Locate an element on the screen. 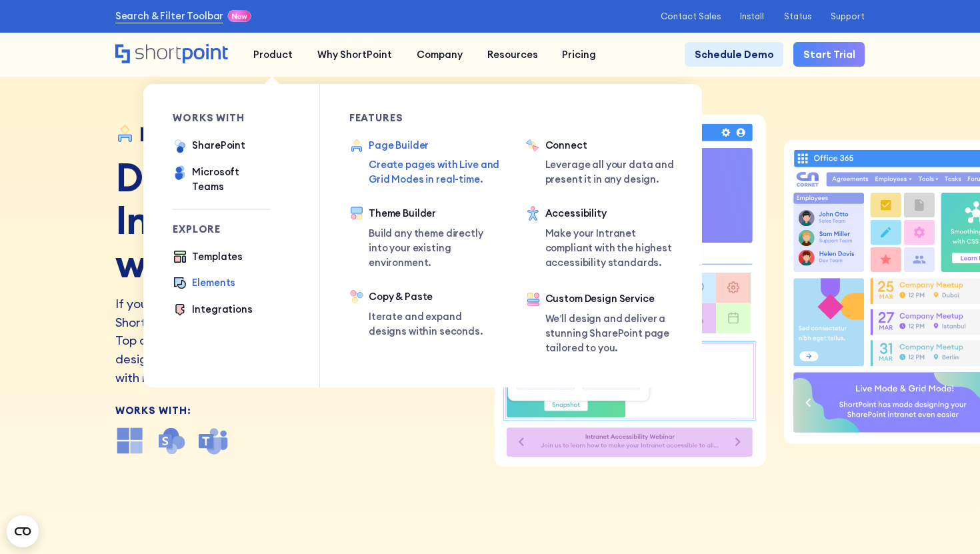  a: AccessibilityMake your Intranet compliant with the highest accessibility standards. is located at coordinates (599, 238).